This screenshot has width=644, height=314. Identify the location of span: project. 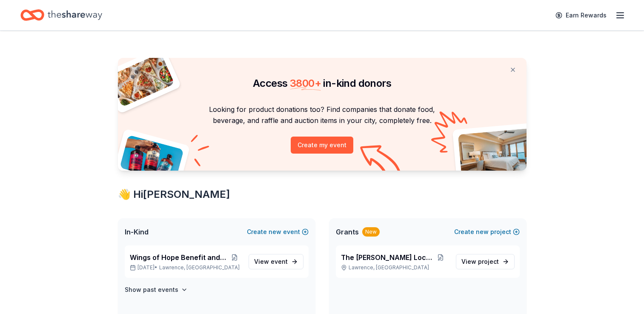
(488, 261).